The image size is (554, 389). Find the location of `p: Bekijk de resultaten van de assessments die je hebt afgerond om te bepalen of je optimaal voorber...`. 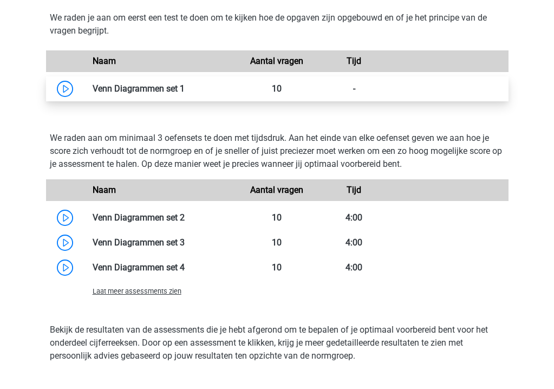

p: Bekijk de resultaten van de assessments die je hebt afgerond om te bepalen of je optimaal voorber... is located at coordinates (278, 343).